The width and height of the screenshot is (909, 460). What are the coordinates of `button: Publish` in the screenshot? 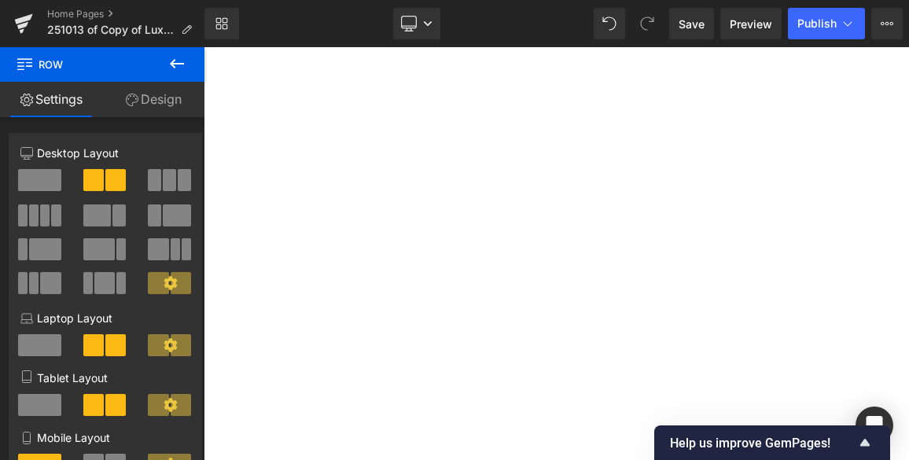 It's located at (826, 24).